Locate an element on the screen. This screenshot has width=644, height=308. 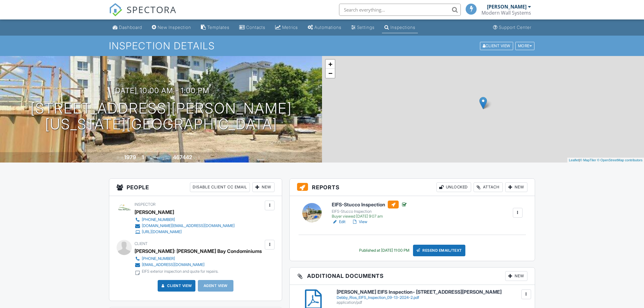
a: © MapTiler is located at coordinates (588, 160).